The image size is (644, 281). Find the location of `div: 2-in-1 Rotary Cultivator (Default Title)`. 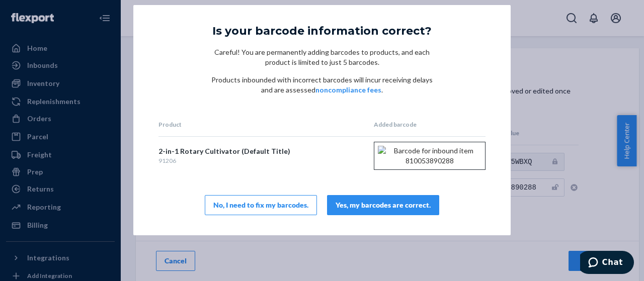

div: 2-in-1 Rotary Cultivator (Default Title) is located at coordinates (263, 151).